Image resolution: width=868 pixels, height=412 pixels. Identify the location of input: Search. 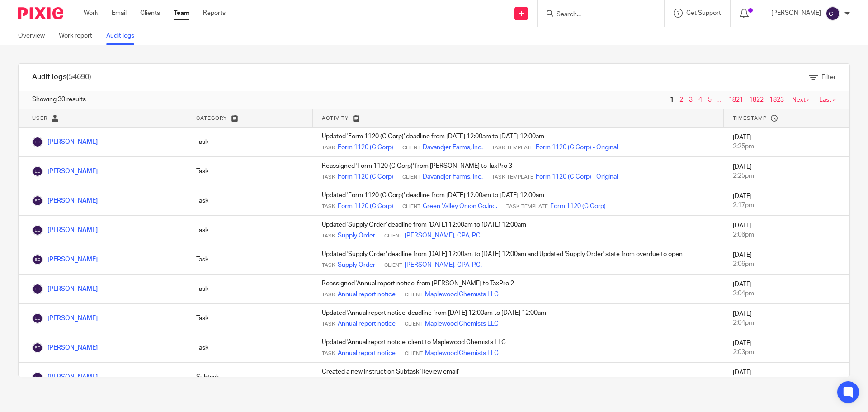
(596, 15).